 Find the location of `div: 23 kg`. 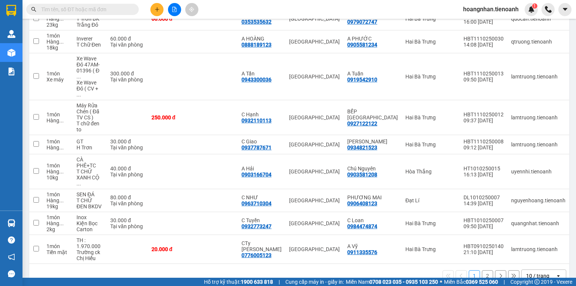

div: 23 kg is located at coordinates (58, 25).